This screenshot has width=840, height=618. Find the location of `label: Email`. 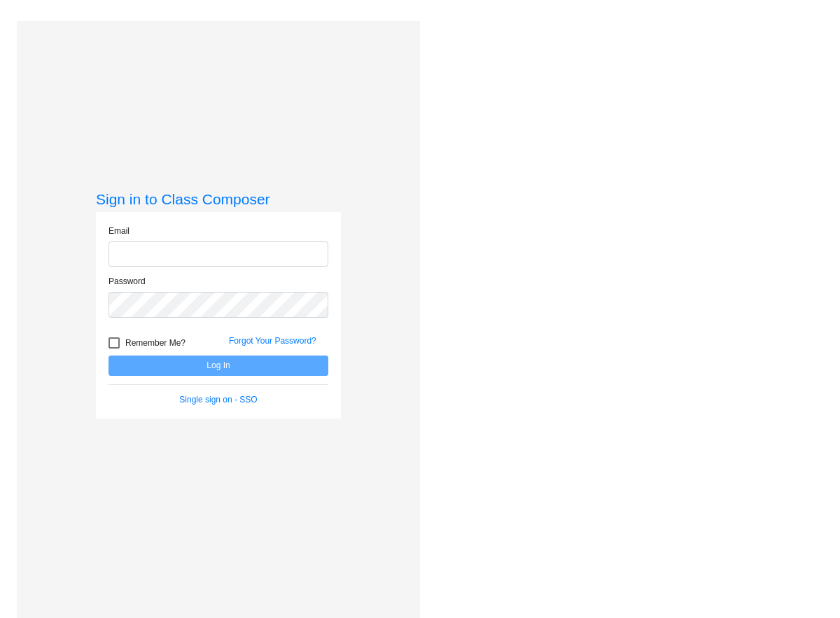

label: Email is located at coordinates (119, 231).